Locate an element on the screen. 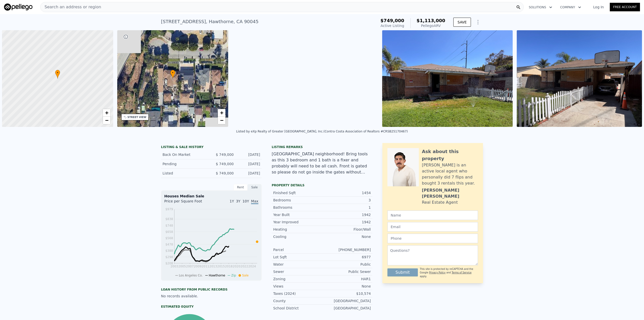 This screenshot has width=644, height=320. tspan: $478 is located at coordinates (169, 244).